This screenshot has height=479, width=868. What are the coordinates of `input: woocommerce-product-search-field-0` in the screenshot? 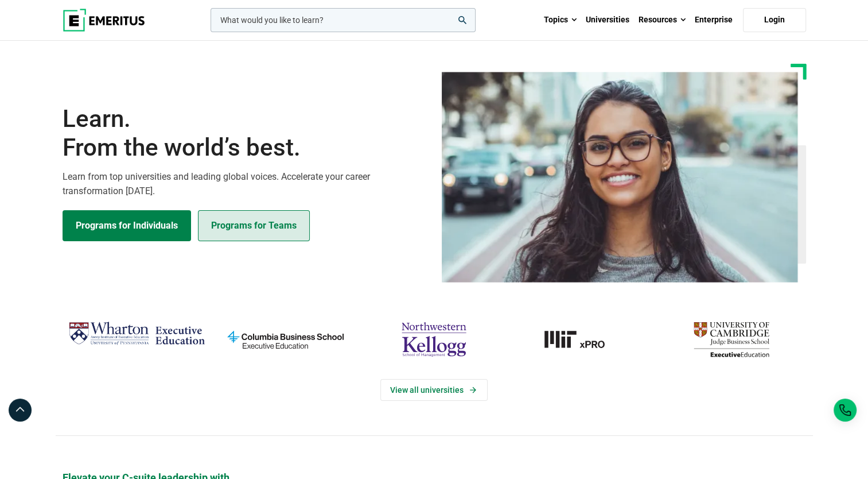 It's located at (343, 20).